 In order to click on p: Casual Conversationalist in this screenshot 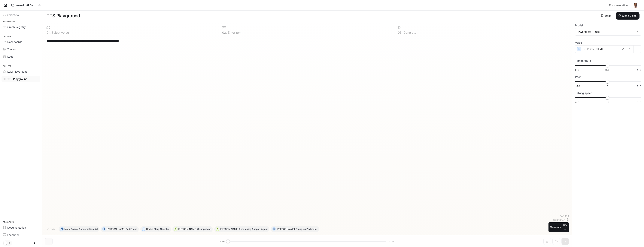, I will do `click(84, 229)`.